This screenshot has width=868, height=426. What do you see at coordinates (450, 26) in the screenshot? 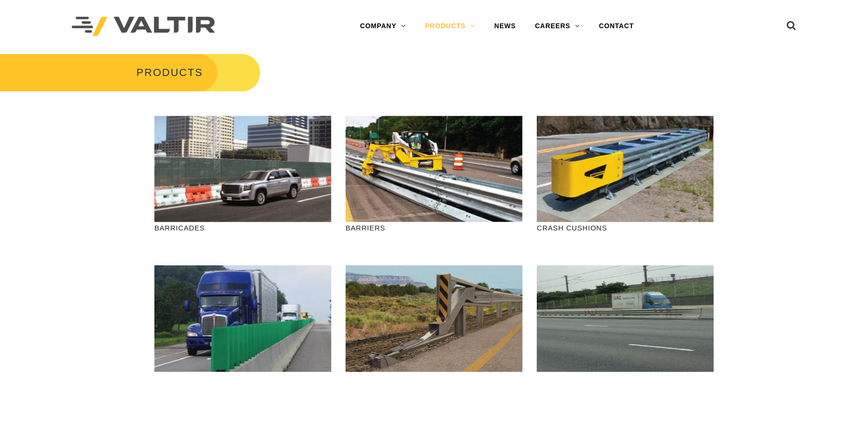
I see `a: PRODUCTS` at bounding box center [450, 26].